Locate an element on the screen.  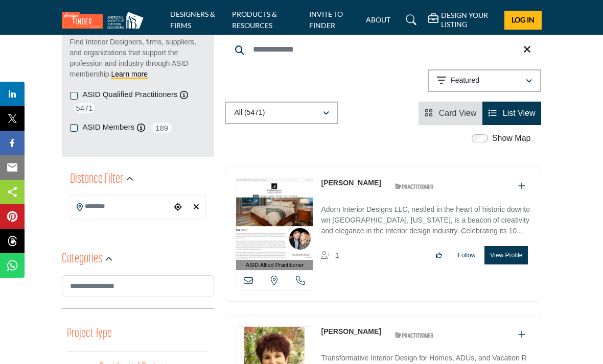
img: Mary Davis is located at coordinates (274, 219).